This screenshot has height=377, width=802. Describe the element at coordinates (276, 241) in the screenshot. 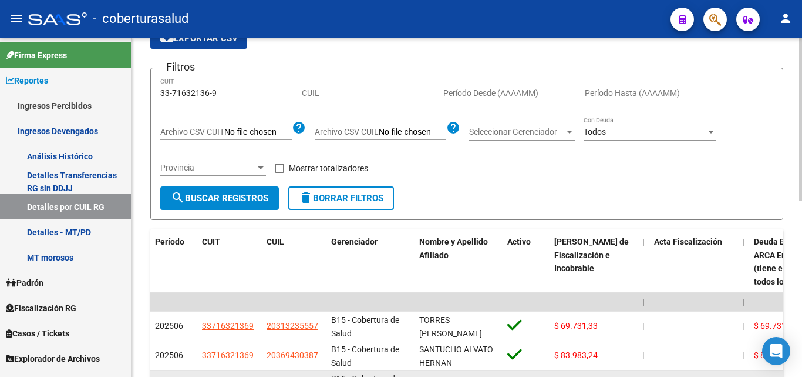

I see `span: CUIL` at that location.